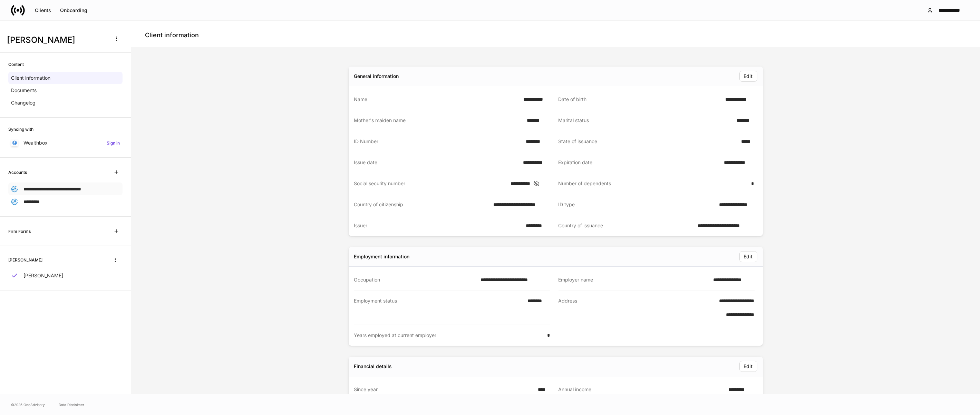 This screenshot has height=415, width=980. What do you see at coordinates (626, 225) in the screenshot?
I see `div: Country of issuance` at bounding box center [626, 225].